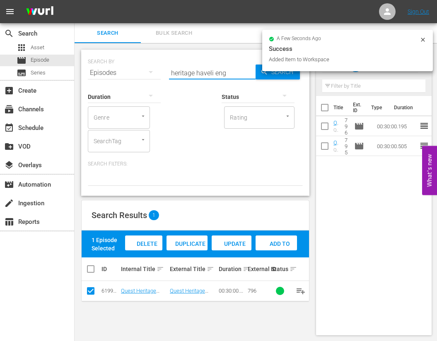 This screenshot has width=437, height=341. What do you see at coordinates (9, 128) in the screenshot?
I see `span: Schedule` at bounding box center [9, 128].